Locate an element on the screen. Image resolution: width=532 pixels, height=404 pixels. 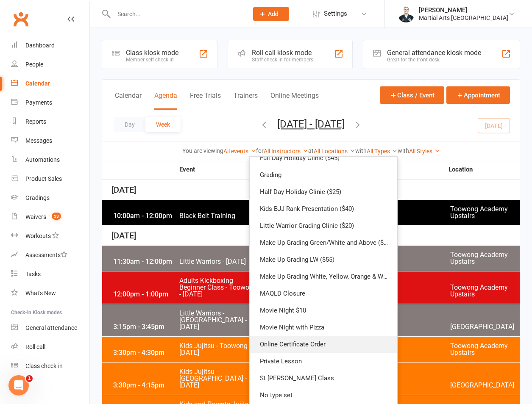
div: Great for the front desk is located at coordinates (434, 59).